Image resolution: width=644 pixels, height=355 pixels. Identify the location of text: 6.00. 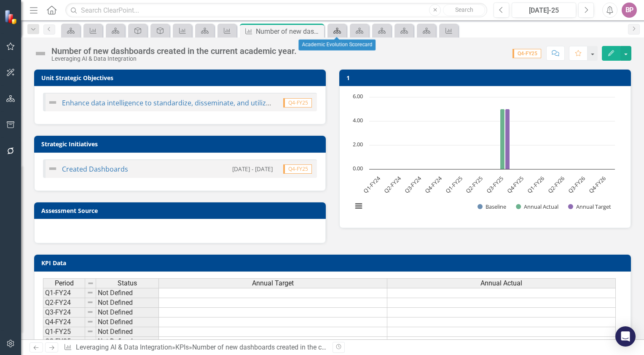
(358, 96).